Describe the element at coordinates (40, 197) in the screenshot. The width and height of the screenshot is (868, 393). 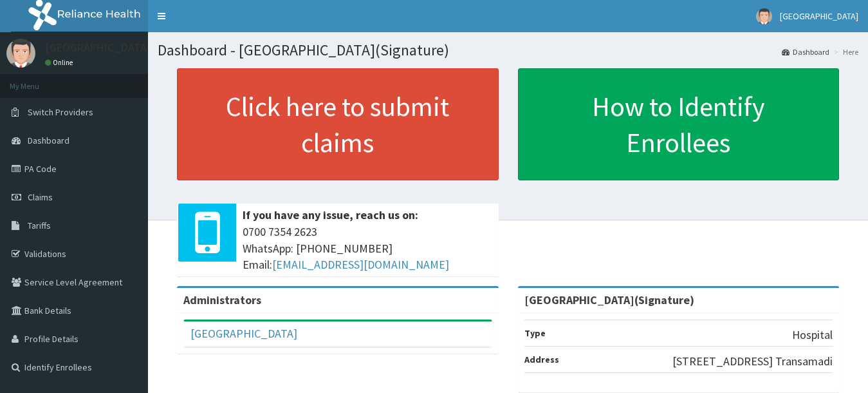
I see `span: Claims` at that location.